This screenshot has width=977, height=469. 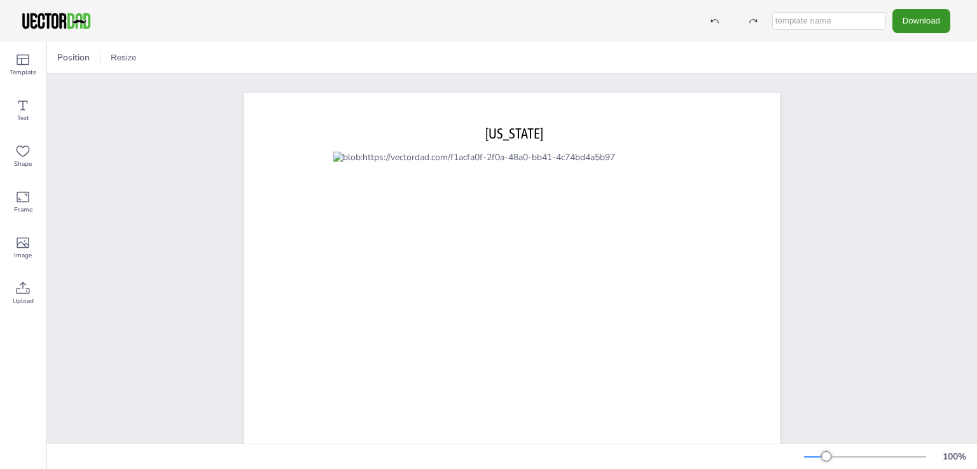 What do you see at coordinates (921, 20) in the screenshot?
I see `button: Download` at bounding box center [921, 20].